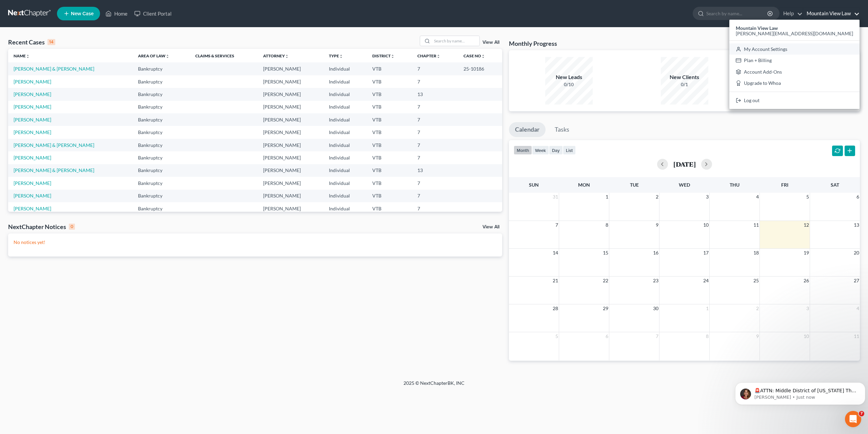 This screenshot has height=434, width=868. Describe the element at coordinates (656, 280) in the screenshot. I see `span: 23` at that location.